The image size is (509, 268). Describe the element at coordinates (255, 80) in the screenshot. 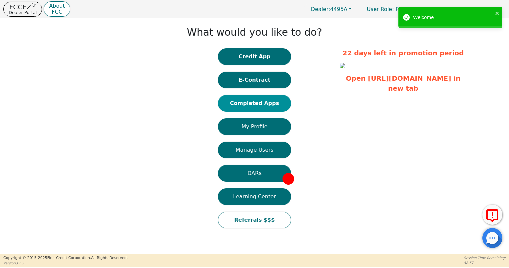

I see `button: E-Contract` at that location.